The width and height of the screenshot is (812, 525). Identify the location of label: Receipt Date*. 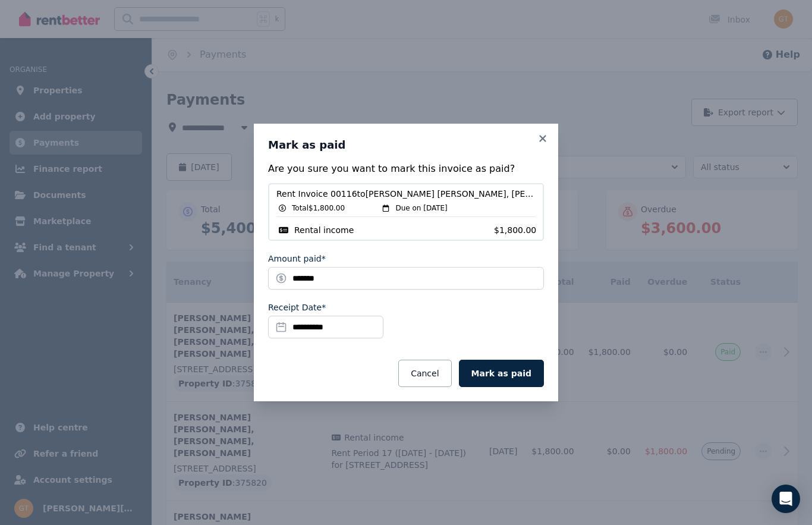
(297, 307).